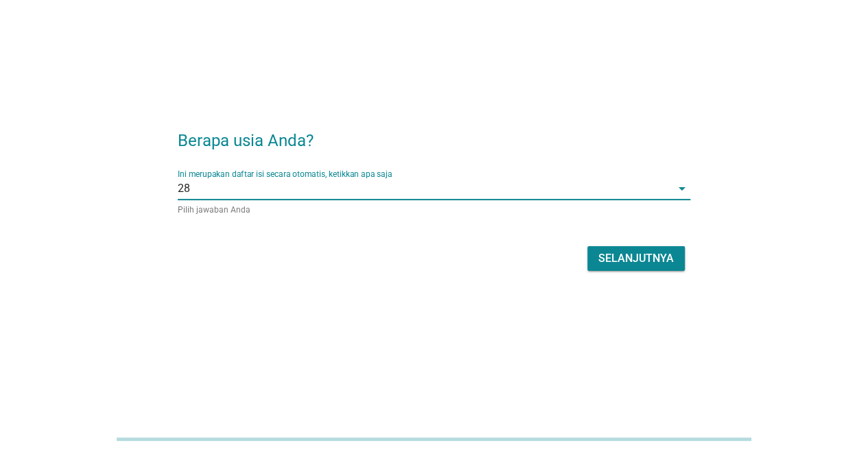  I want to click on button: Selanjutnya, so click(636, 259).